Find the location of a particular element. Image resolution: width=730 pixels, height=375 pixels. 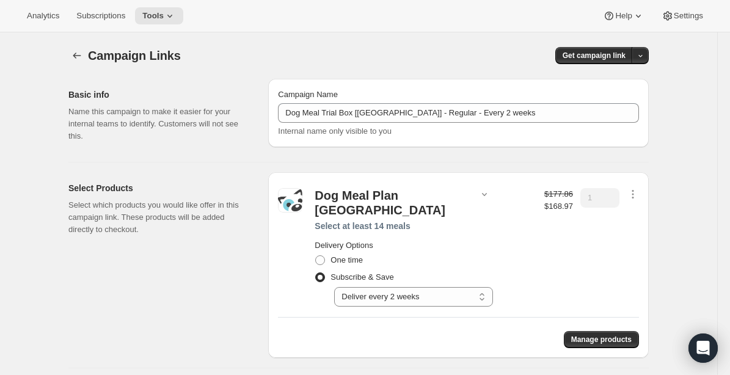

h2: Delivery Options is located at coordinates (423, 246).